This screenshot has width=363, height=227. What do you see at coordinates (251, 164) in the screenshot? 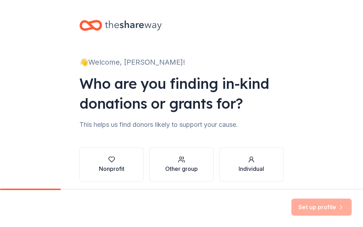
I see `button: Individual` at bounding box center [251, 164].